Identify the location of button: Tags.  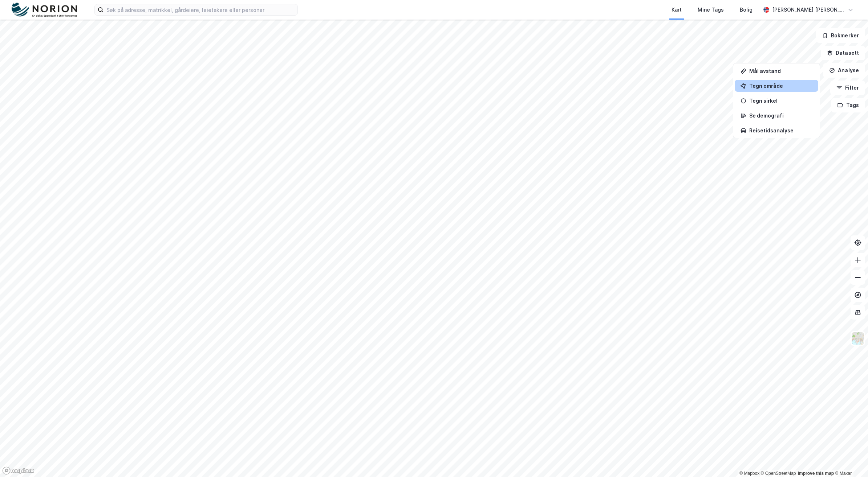
(848, 106).